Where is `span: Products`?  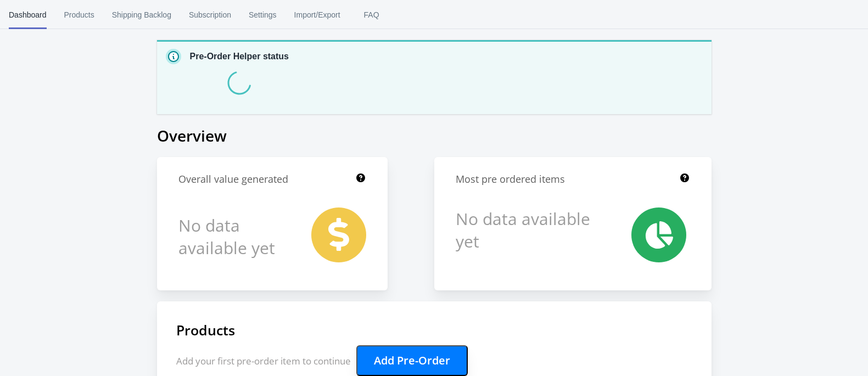
span: Products is located at coordinates (79, 15).